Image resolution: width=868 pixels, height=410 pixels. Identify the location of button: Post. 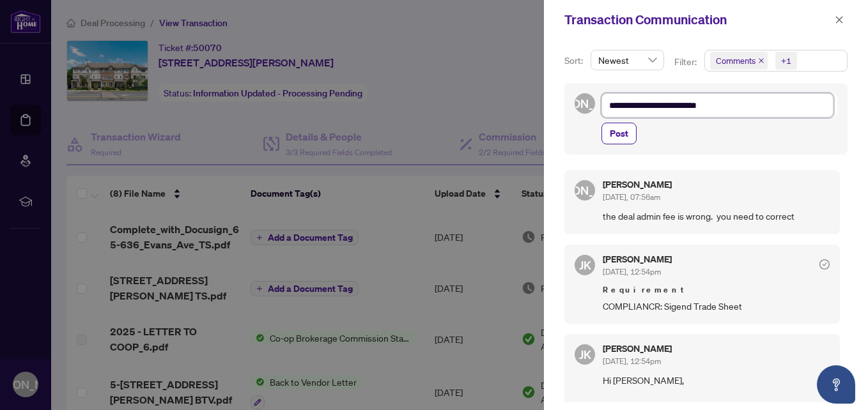
(619, 133).